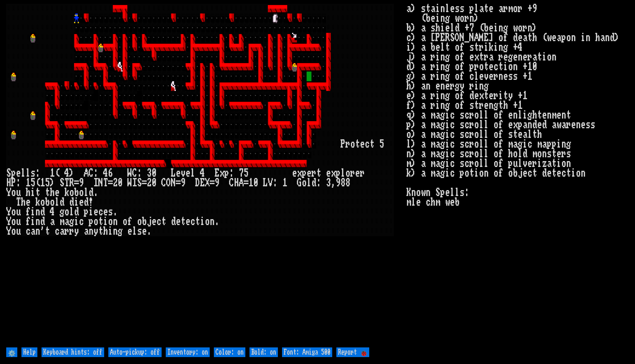 This screenshot has height=364, width=635. Describe the element at coordinates (338, 173) in the screenshot. I see `div: p` at that location.